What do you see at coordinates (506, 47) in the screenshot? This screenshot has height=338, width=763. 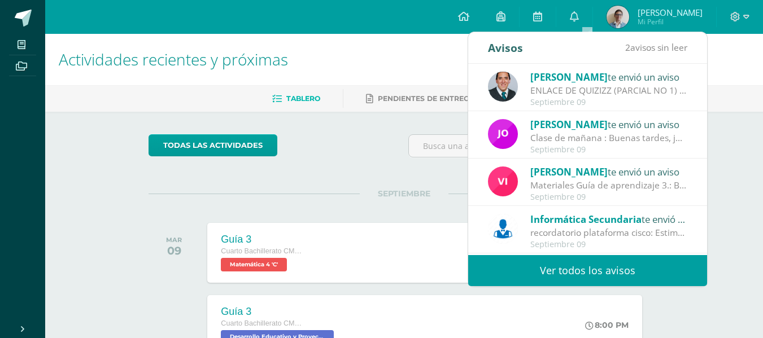 I see `div: Avisos` at bounding box center [506, 47].